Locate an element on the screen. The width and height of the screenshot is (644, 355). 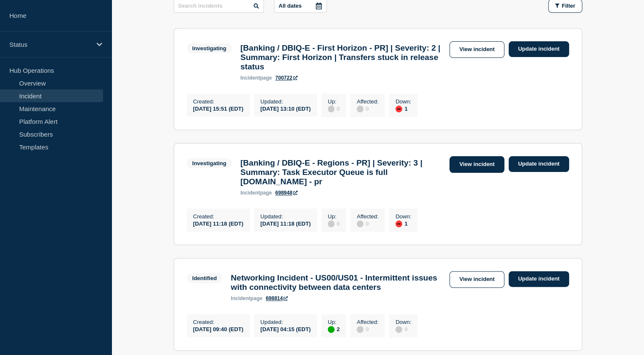
span: Identified is located at coordinates (205, 278).